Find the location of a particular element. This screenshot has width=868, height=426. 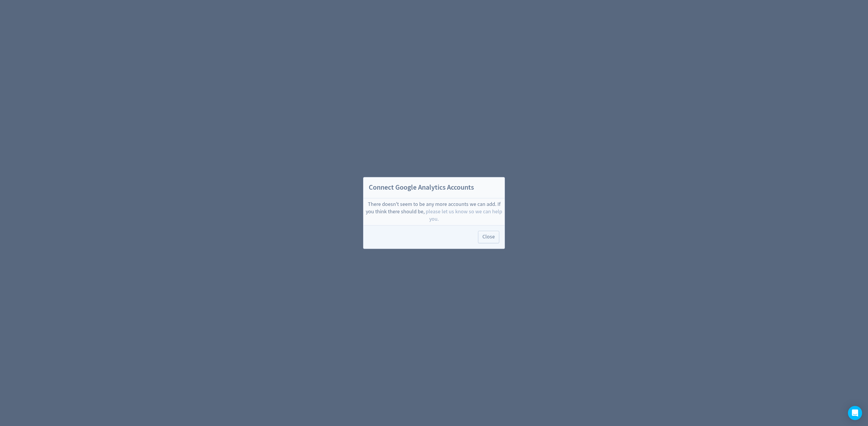

div: There doesn't seem to be any more accounts we can add. If you think there should be, is located at coordinates (434, 212).